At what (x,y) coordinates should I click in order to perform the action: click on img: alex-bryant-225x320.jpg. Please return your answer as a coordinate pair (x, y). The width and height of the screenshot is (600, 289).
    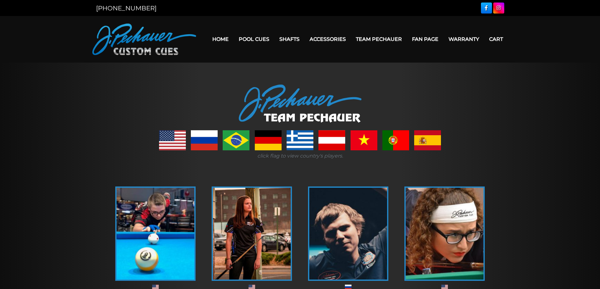
    Looking at the image, I should click on (155, 234).